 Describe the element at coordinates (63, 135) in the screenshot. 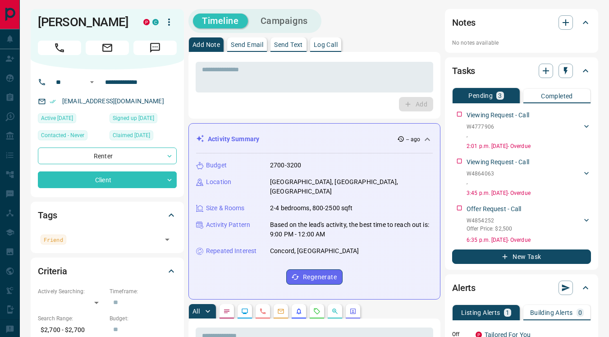

I see `span: Contacted - Never` at that location.